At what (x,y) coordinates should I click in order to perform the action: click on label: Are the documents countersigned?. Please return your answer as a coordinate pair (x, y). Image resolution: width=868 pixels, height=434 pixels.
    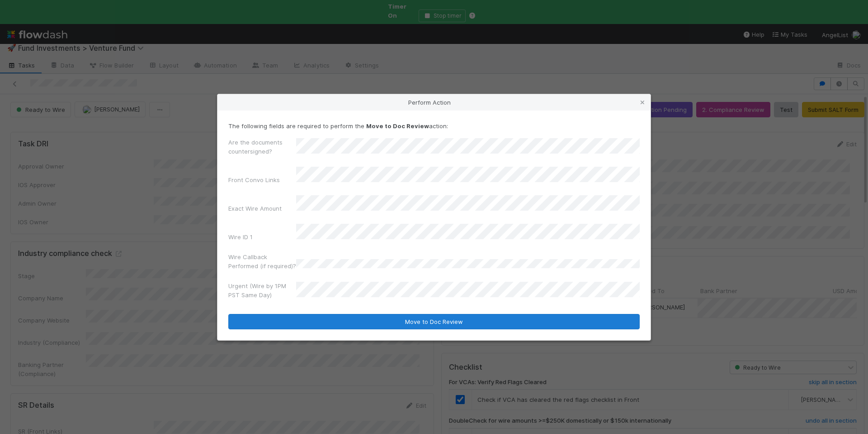
    Looking at the image, I should click on (262, 146).